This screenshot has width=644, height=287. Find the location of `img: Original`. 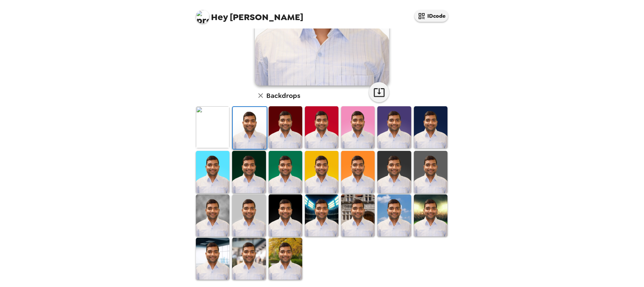

img: Original is located at coordinates (213, 127).